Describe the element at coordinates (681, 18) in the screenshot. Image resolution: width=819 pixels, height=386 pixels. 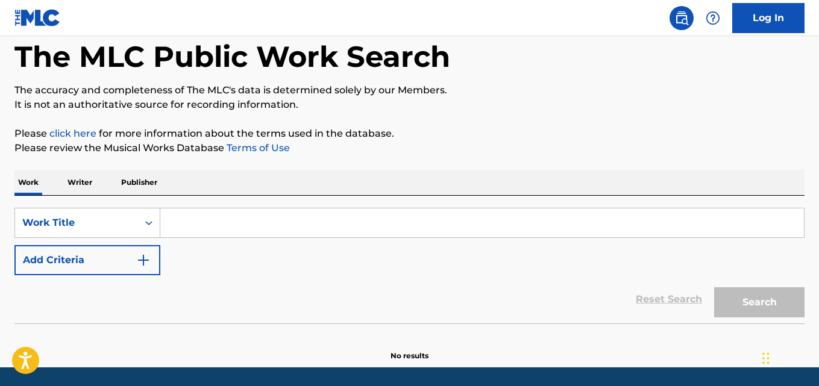
I see `a: Public Search` at that location.